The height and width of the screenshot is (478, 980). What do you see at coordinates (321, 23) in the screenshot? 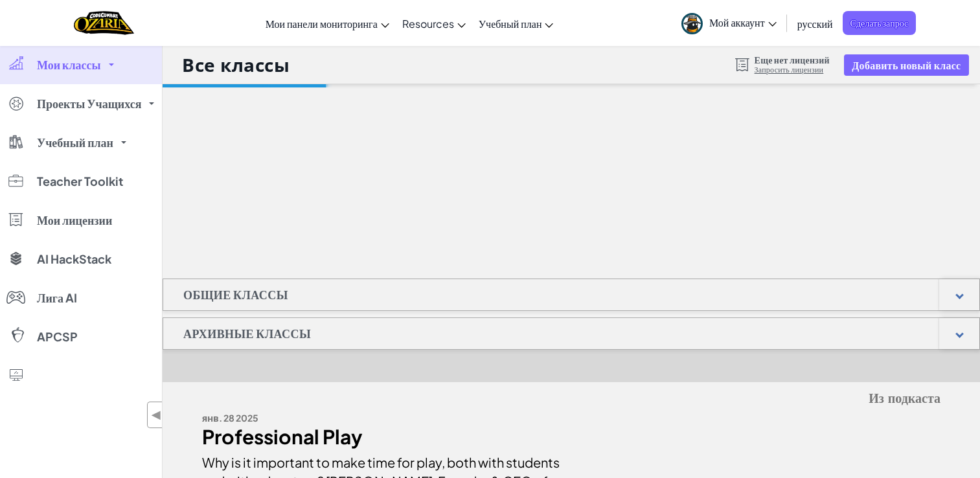
I see `span: Мои панели мониторинга` at bounding box center [321, 23].